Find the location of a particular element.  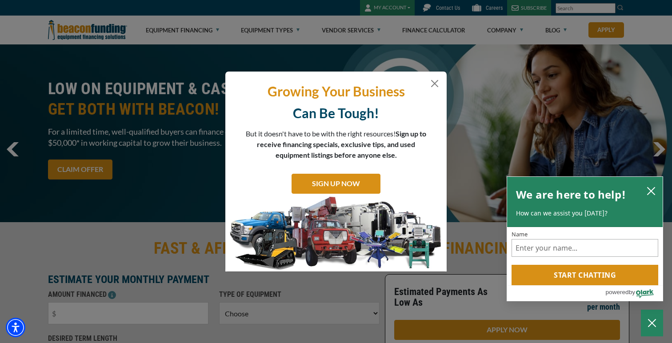

button: Close Chatbox is located at coordinates (652, 323).